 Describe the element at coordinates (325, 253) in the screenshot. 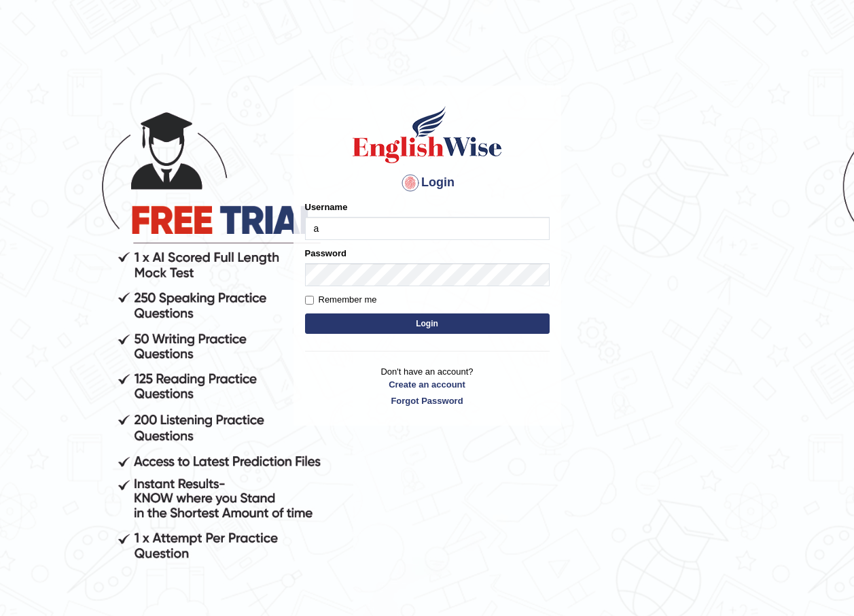

I see `label: Password` at that location.